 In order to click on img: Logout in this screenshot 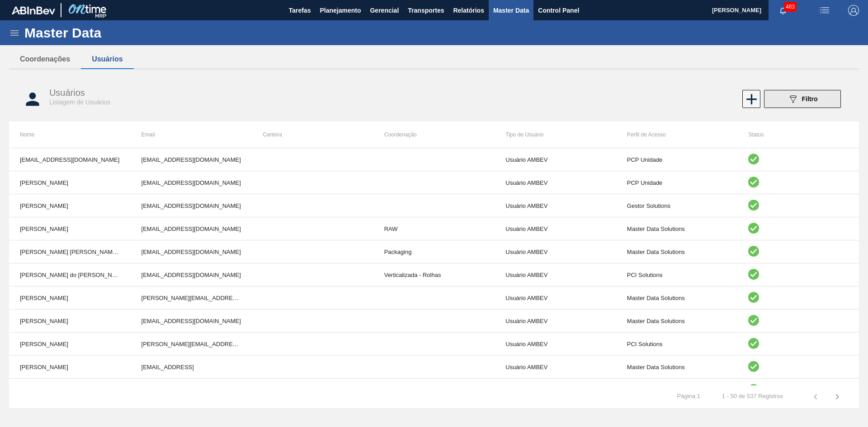, I will do `click(854, 11)`.